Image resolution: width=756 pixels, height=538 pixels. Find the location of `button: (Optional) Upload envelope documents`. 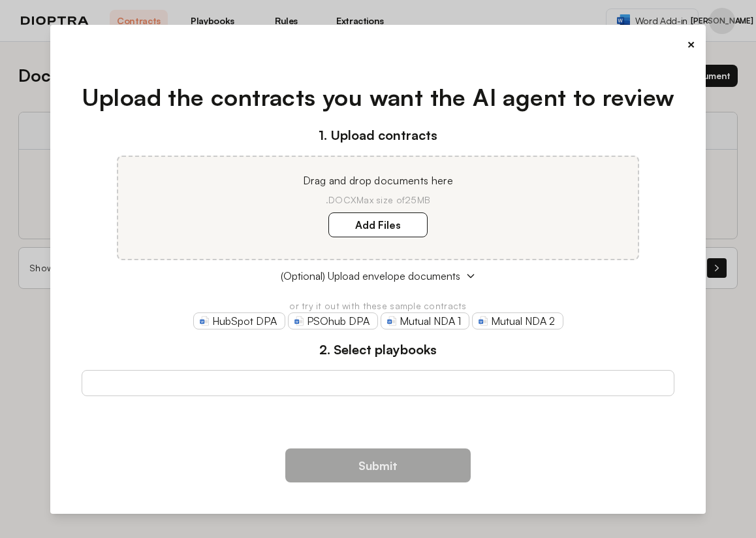

button: (Optional) Upload envelope documents is located at coordinates (378, 276).